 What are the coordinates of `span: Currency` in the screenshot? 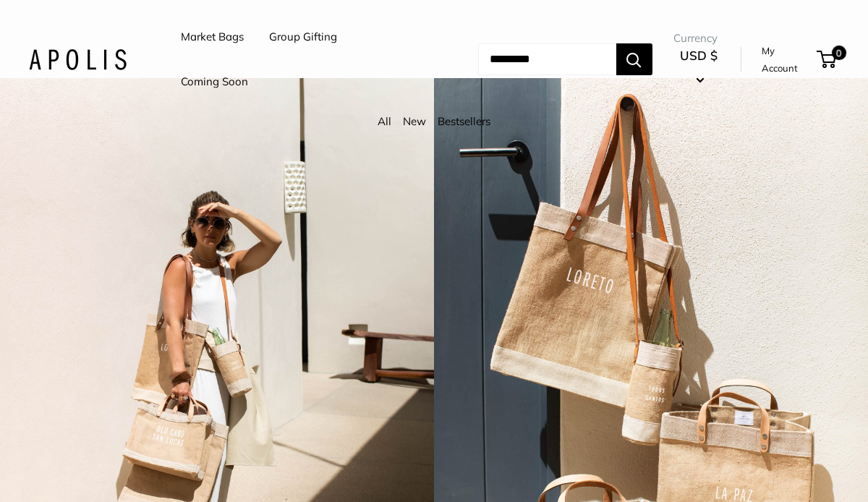 It's located at (698, 38).